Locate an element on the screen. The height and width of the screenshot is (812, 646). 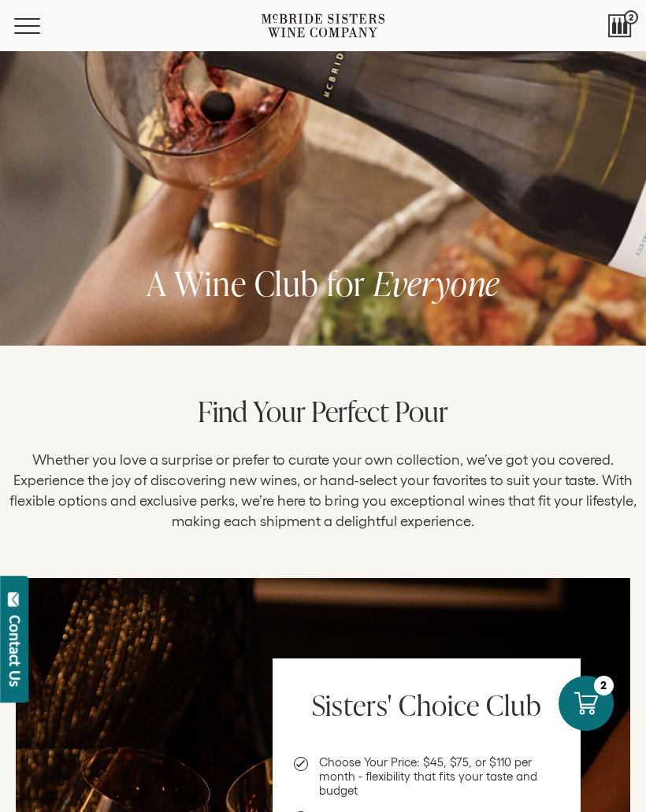
span: for is located at coordinates (346, 283).